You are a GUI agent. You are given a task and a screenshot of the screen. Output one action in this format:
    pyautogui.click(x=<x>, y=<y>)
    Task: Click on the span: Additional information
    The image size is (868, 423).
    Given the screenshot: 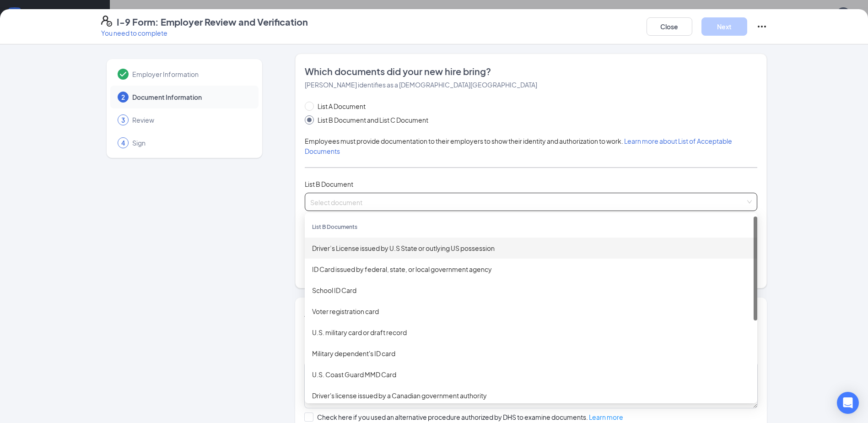 What is the action you would take?
    pyautogui.click(x=353, y=313)
    